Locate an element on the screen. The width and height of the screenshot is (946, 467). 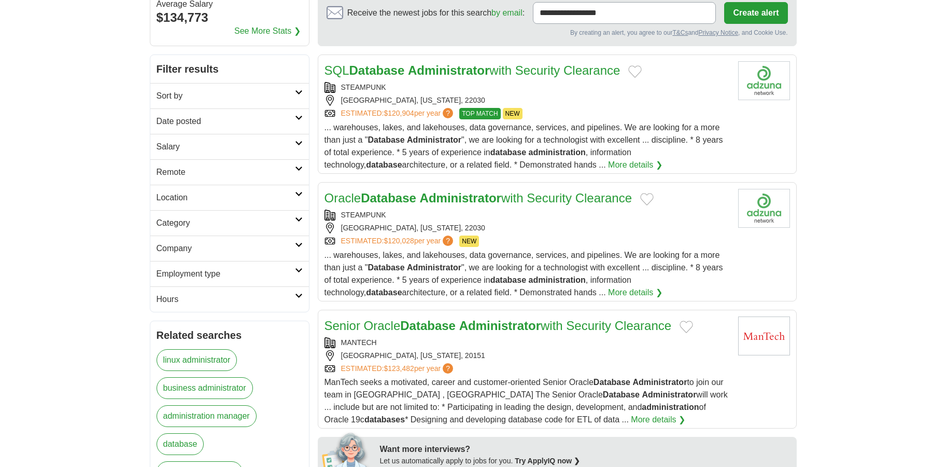
a: T&Cs is located at coordinates (680, 33).